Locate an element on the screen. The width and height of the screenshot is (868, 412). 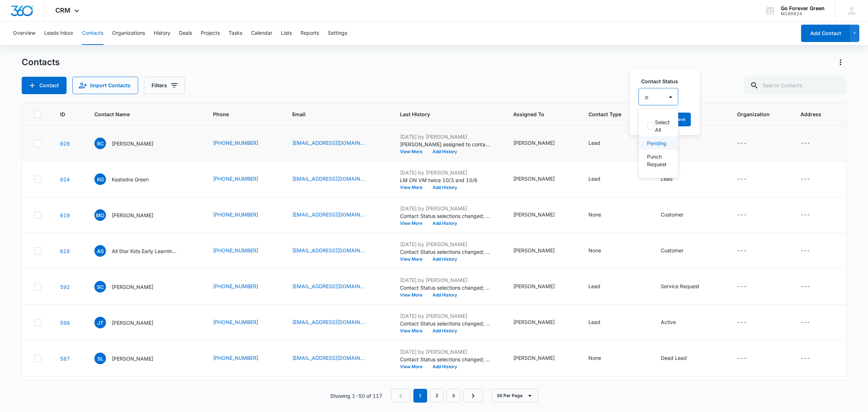
div: Contact Status - Lead - Select to Edit Field is located at coordinates (673, 179).